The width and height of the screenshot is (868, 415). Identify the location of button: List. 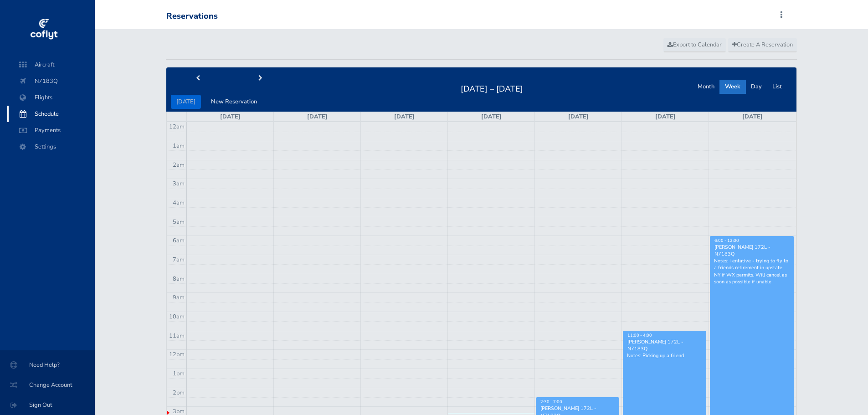
(777, 86).